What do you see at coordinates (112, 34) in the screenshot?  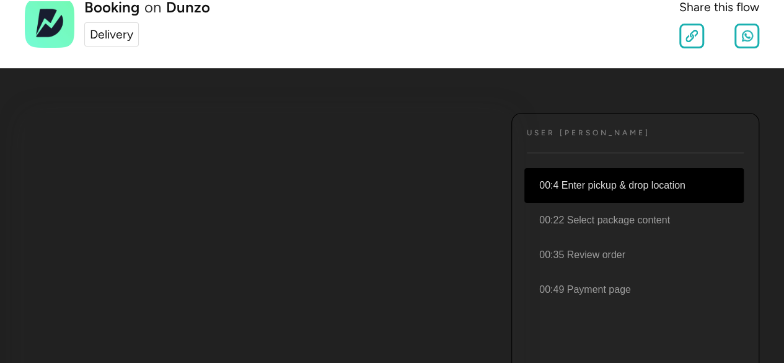 I see `div: Delivery` at bounding box center [112, 34].